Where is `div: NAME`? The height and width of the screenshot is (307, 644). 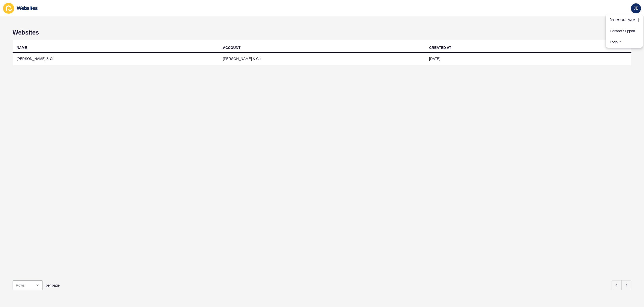
div: NAME is located at coordinates (22, 48).